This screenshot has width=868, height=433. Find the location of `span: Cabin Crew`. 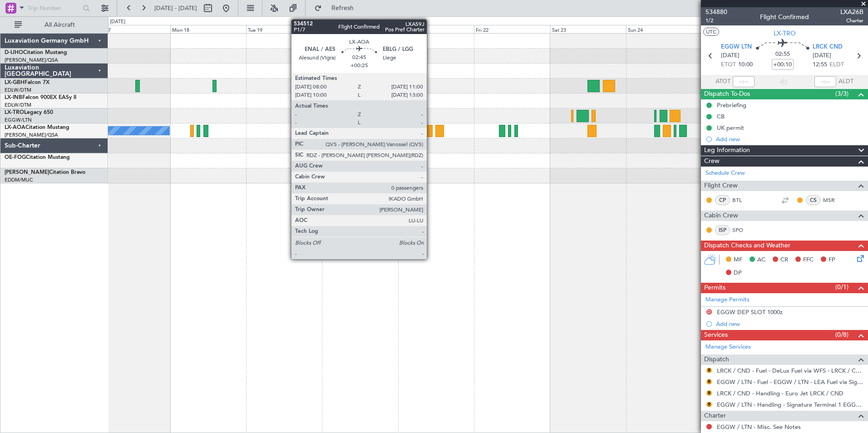

span: Cabin Crew is located at coordinates (721, 216).